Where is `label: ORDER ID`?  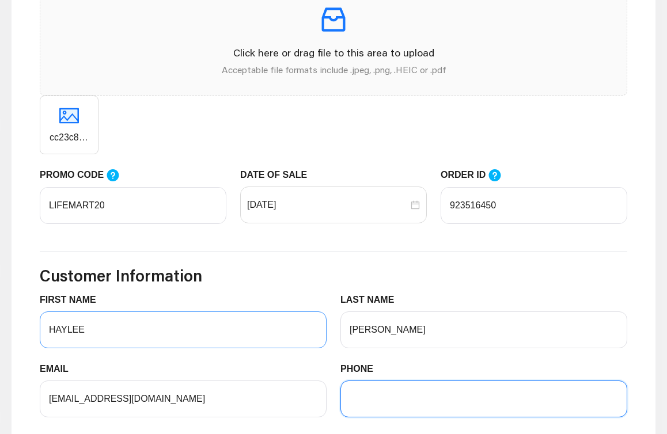
label: ORDER ID is located at coordinates (477, 175).